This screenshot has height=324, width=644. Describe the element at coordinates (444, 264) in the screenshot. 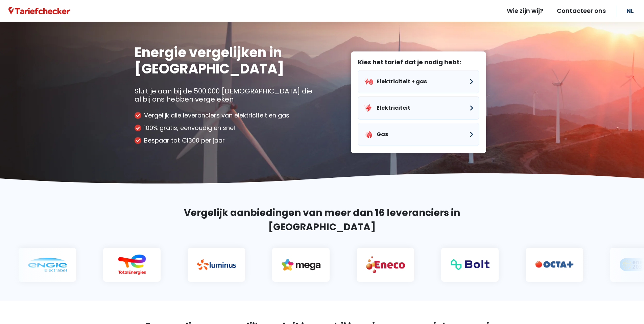

I see `img: Bolt` at that location.